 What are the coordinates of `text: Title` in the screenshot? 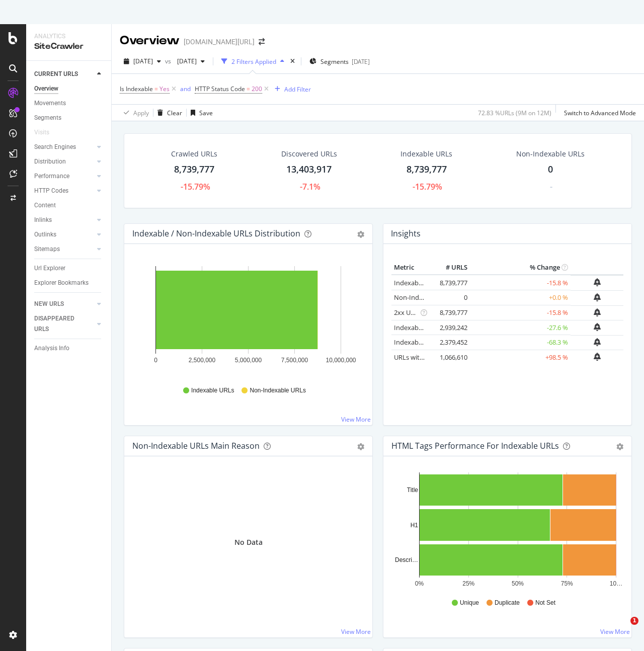 It's located at (413, 490).